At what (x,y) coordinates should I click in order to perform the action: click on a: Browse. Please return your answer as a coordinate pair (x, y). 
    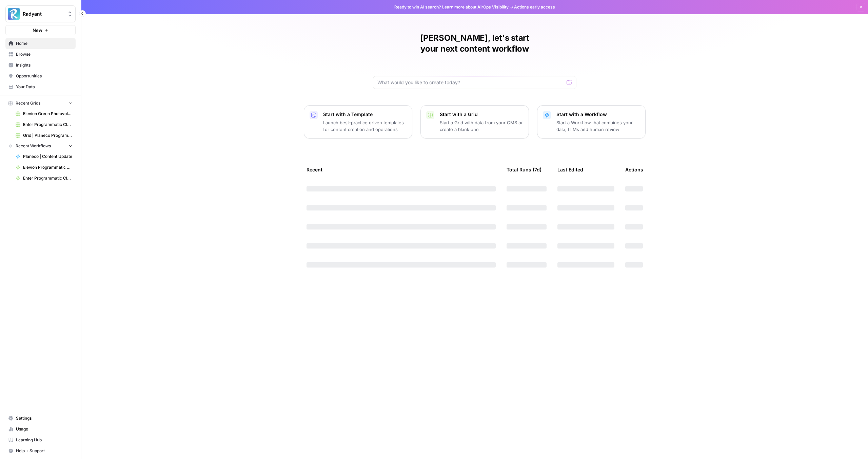
    Looking at the image, I should click on (41, 54).